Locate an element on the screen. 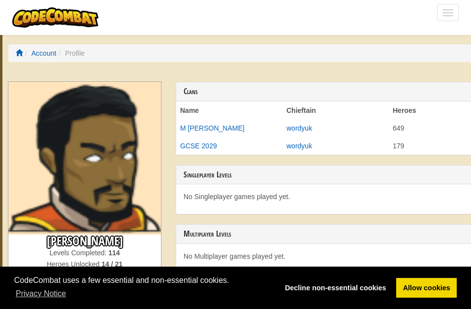 The image size is (471, 309). img: CodeCombat logo is located at coordinates (55, 17).